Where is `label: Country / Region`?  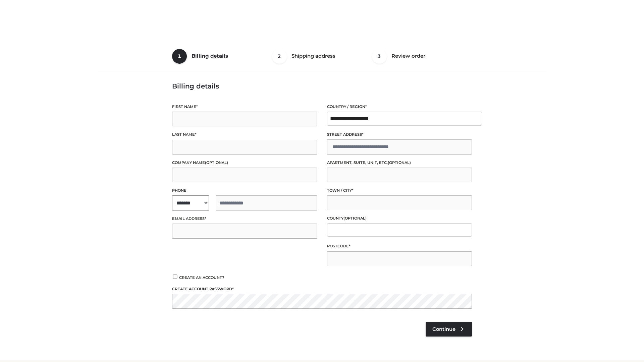
label: Country / Region is located at coordinates (400, 107).